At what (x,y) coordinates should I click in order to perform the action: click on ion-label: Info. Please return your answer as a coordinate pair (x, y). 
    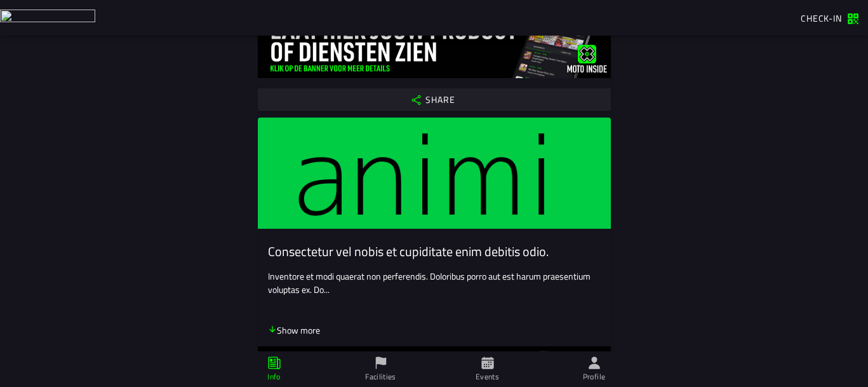
    Looking at the image, I should click on (274, 377).